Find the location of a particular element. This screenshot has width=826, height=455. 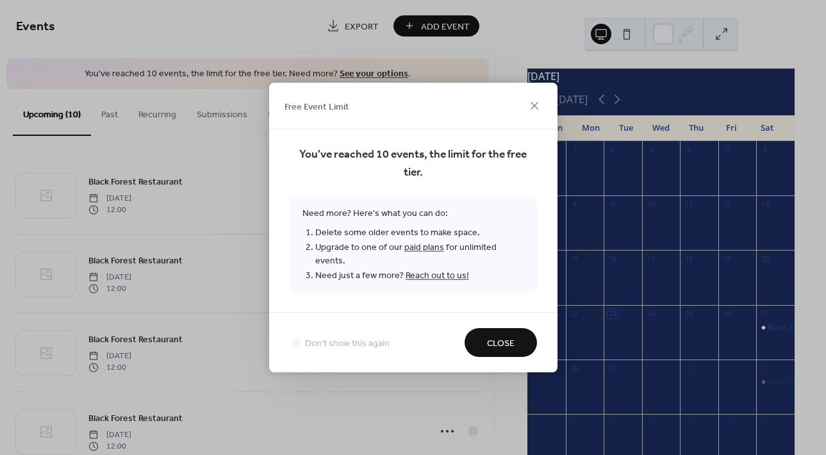

li: Need just a few more? is located at coordinates (420, 276).